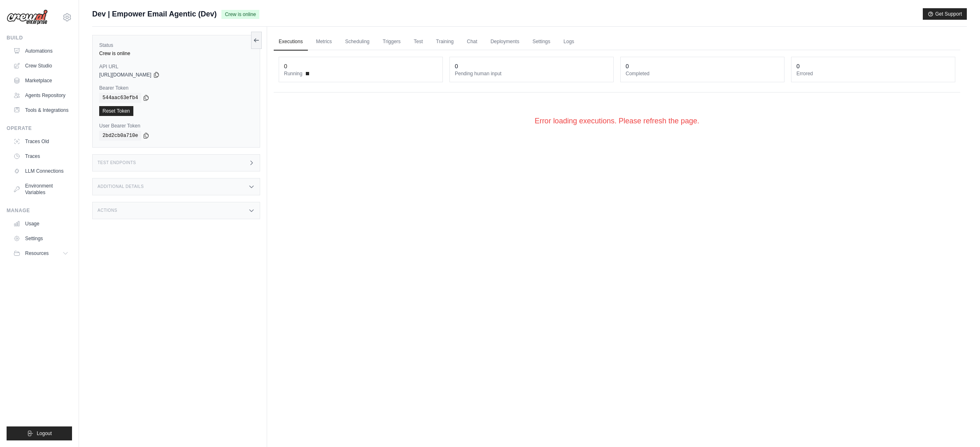  Describe the element at coordinates (176, 88) in the screenshot. I see `label: Bearer Token` at that location.